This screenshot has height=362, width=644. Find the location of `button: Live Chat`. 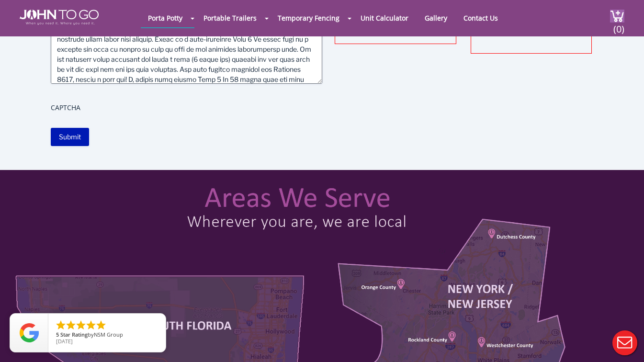

button: Live Chat is located at coordinates (625, 343).